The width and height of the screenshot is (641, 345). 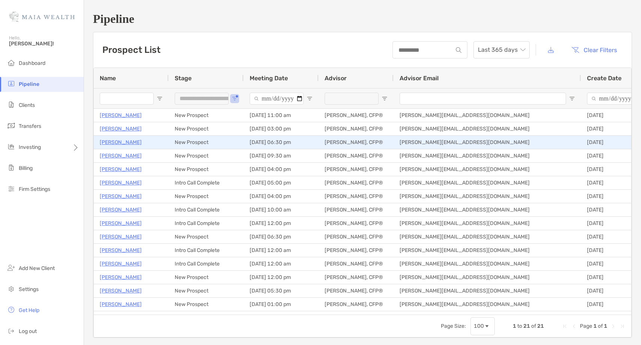 I want to click on div: 100, so click(x=478, y=326).